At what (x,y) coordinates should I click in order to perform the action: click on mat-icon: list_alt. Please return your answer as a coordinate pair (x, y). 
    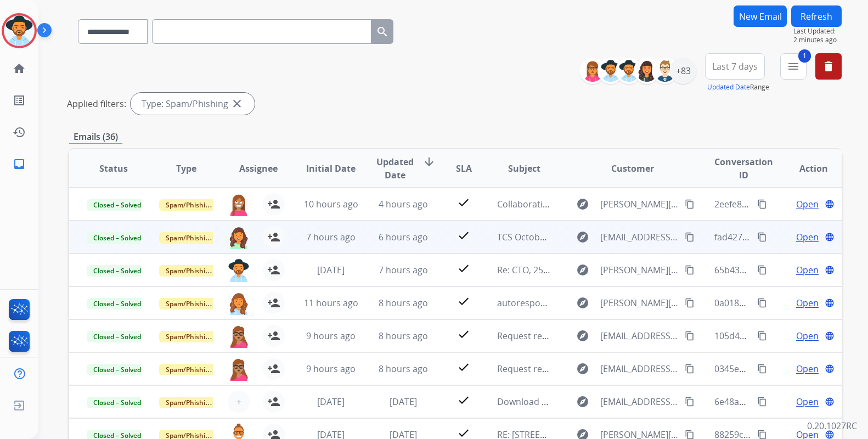
    Looking at the image, I should click on (19, 100).